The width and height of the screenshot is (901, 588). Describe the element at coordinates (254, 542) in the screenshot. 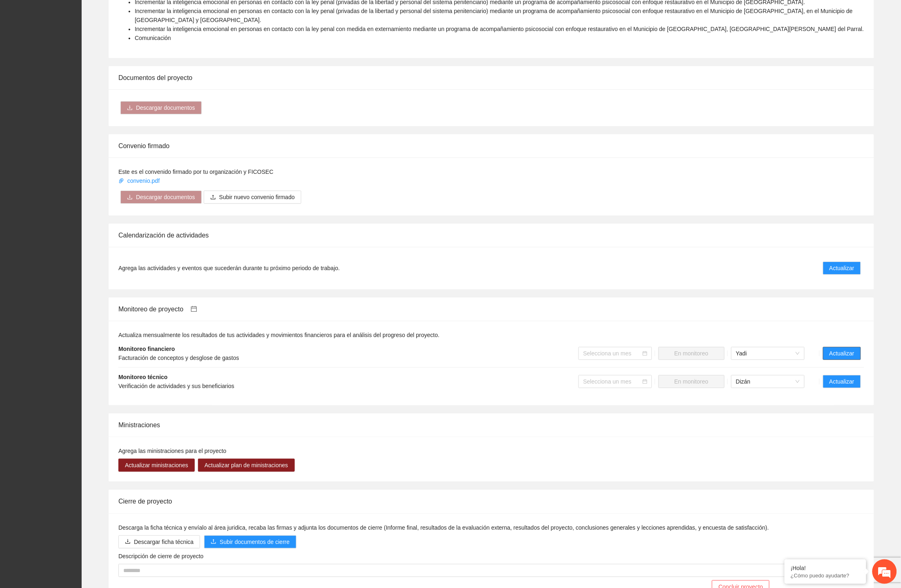

I see `span: Subir documentos de cierre` at that location.